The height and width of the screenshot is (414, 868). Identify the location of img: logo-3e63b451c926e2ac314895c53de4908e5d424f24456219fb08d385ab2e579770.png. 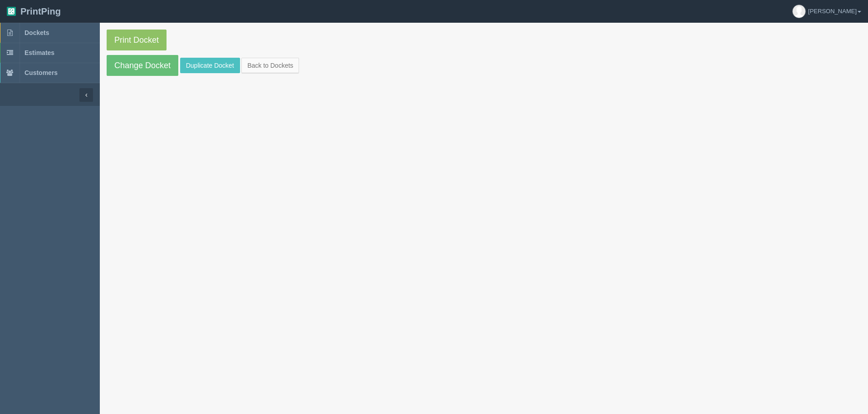
(11, 11).